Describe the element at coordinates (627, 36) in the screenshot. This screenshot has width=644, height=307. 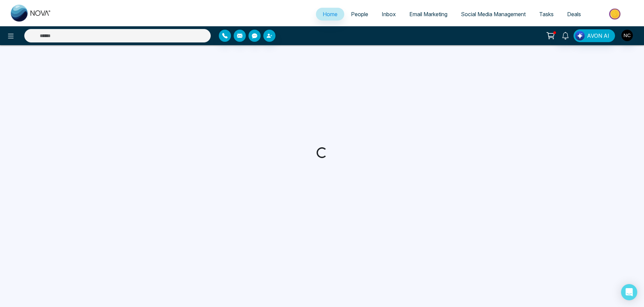
I see `img: User Avatar` at that location.